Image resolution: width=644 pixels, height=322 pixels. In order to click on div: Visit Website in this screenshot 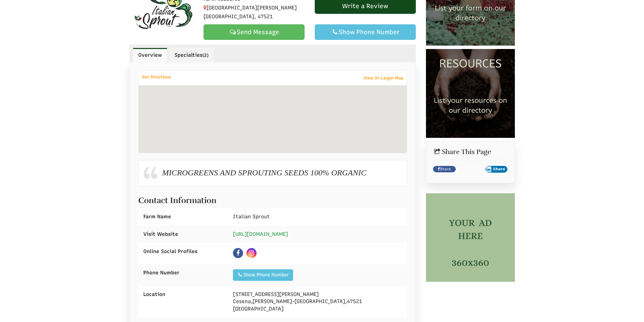, I will do `click(183, 234)`.